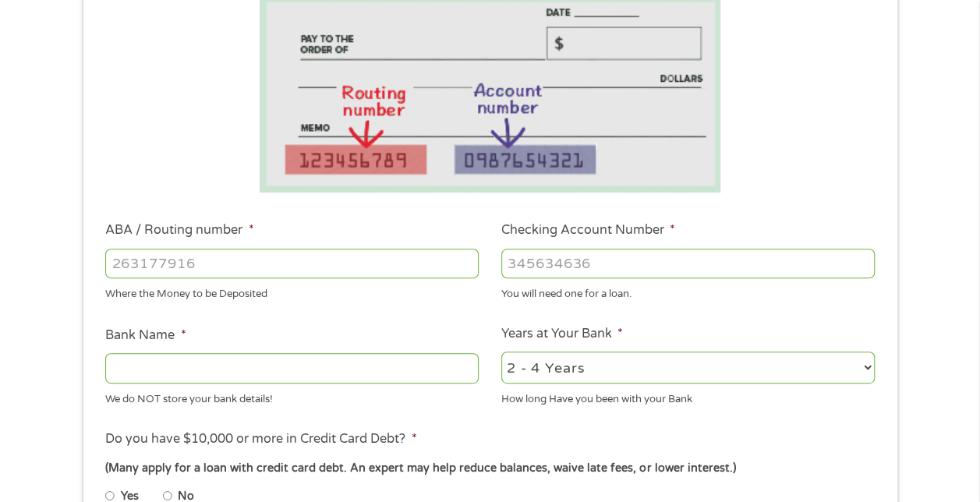 This screenshot has width=980, height=502. What do you see at coordinates (291, 291) in the screenshot?
I see `div: Where the Money to be Deposited` at bounding box center [291, 291].